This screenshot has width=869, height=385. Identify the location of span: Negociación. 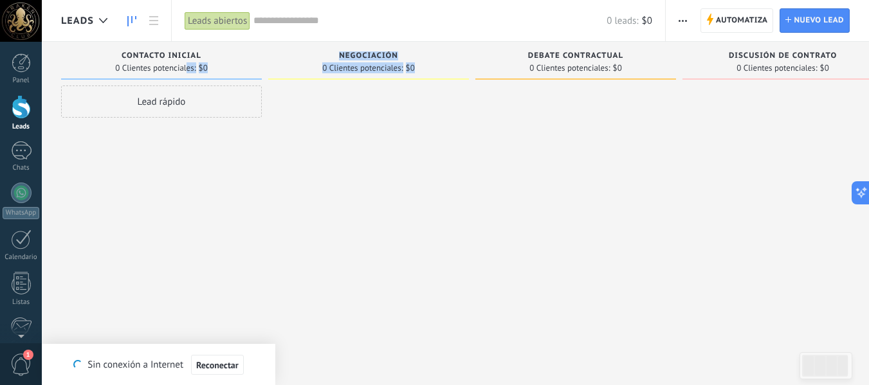
(369, 56).